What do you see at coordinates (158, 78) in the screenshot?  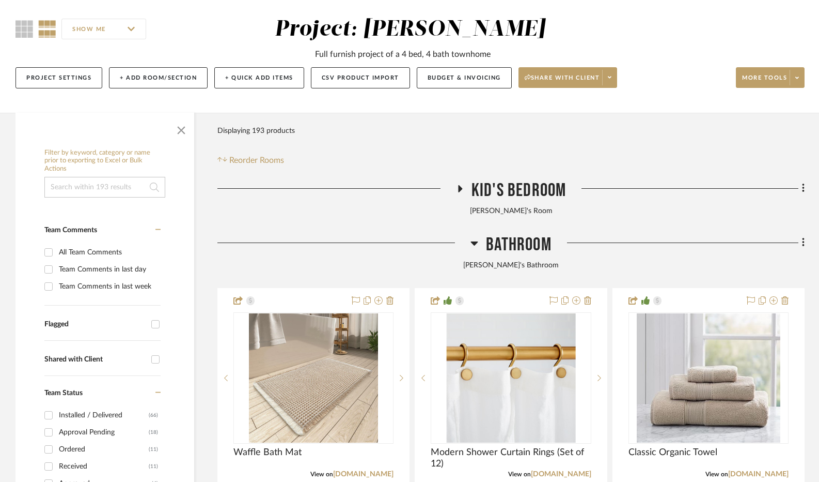 I see `button: + Add Room/Section` at bounding box center [158, 78].